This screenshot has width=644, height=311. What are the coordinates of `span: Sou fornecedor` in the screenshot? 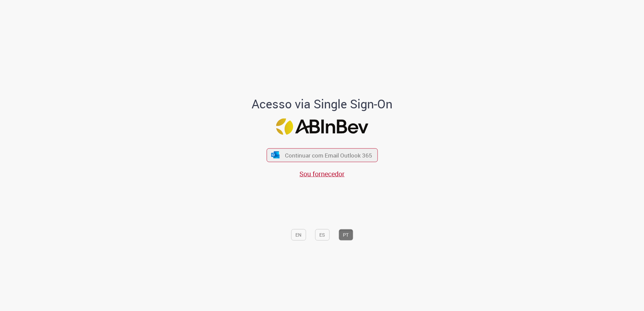 It's located at (322, 174).